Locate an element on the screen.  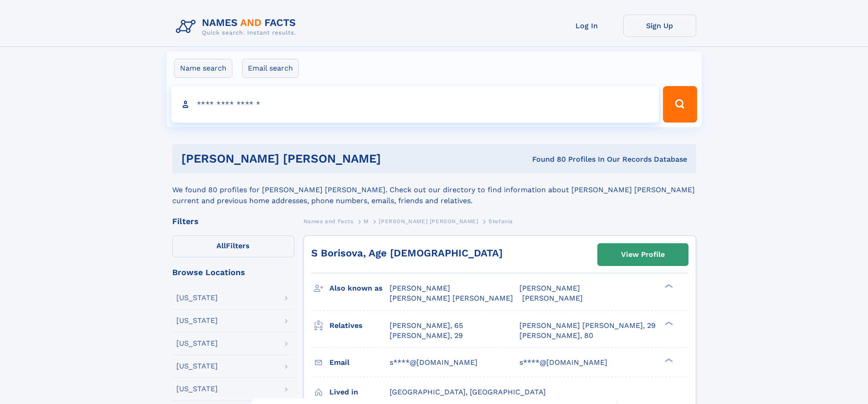
label: Email search is located at coordinates (270, 68).